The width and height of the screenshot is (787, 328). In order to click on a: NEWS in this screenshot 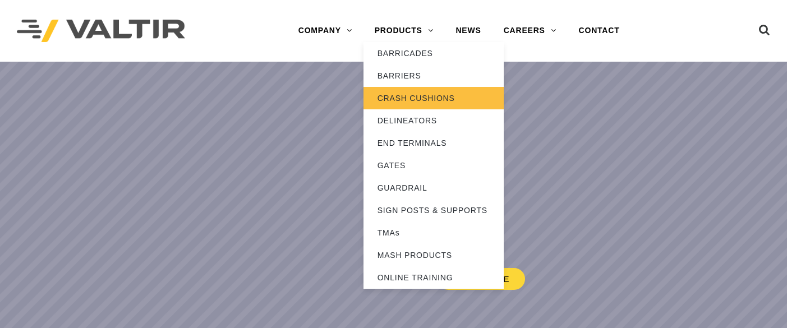, I will do `click(468, 31)`.